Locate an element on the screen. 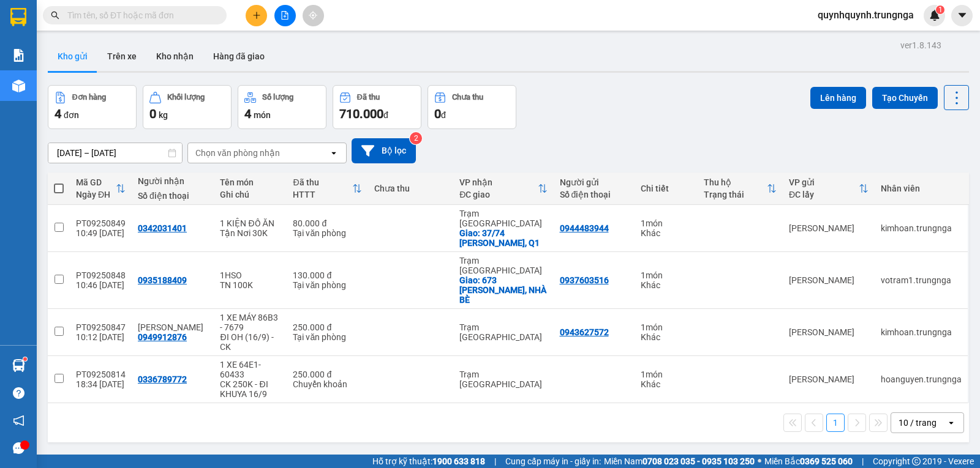 This screenshot has width=980, height=468. button: 1 is located at coordinates (835, 423).